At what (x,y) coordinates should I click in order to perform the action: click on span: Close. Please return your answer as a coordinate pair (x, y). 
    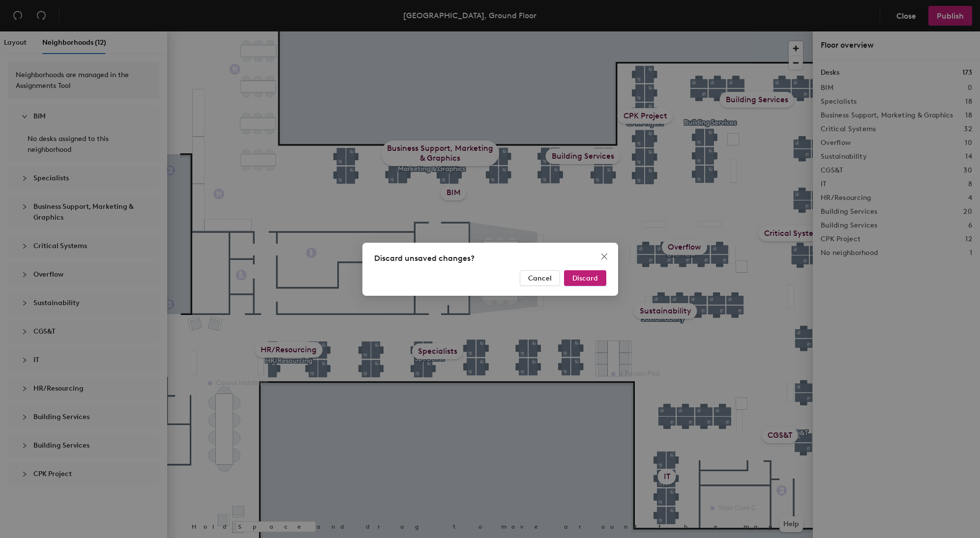
    Looking at the image, I should click on (604, 256).